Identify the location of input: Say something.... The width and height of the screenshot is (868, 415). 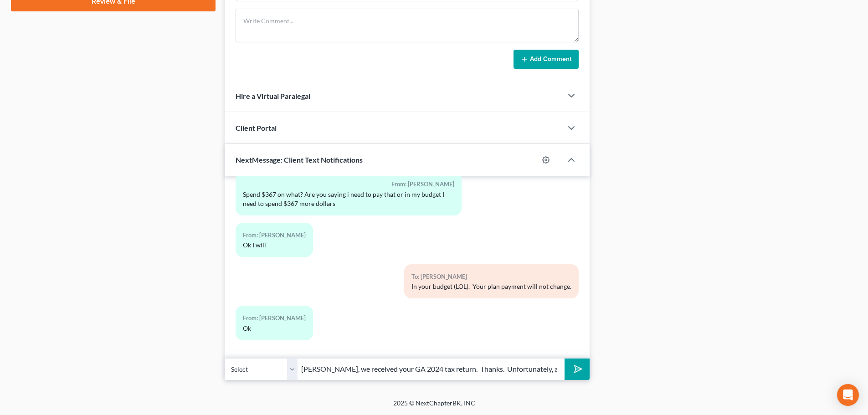
(431, 369).